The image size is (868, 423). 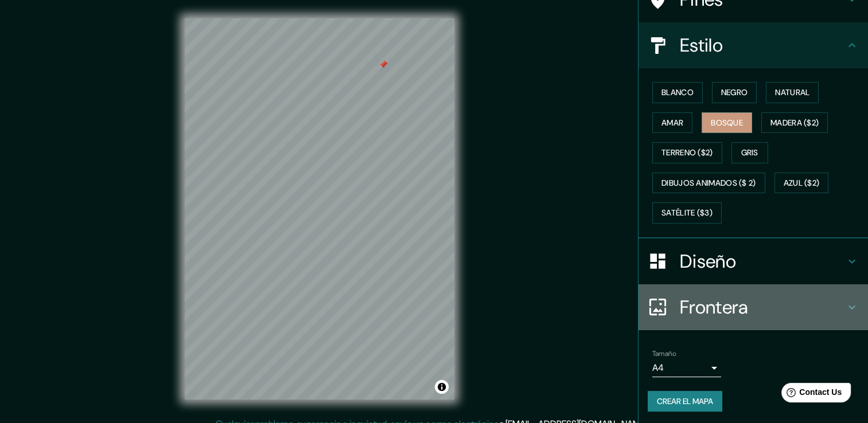 I want to click on button: Blanco, so click(x=678, y=92).